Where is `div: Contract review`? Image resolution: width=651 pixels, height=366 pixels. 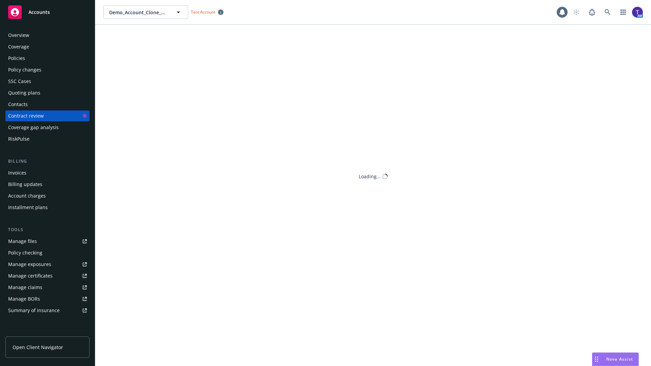
div: Contract review is located at coordinates (26, 116).